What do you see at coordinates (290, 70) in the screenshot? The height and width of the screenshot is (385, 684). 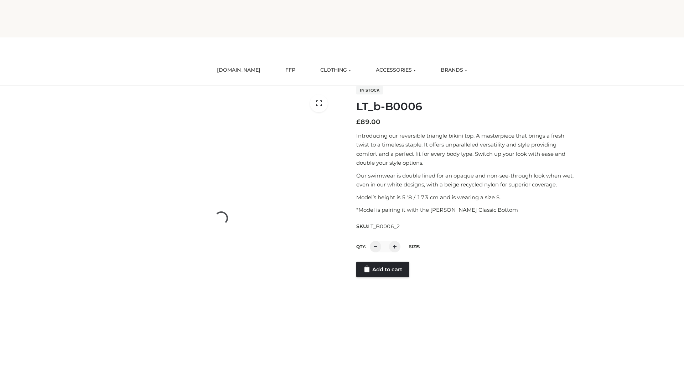 I see `a: FFP` at bounding box center [290, 70].